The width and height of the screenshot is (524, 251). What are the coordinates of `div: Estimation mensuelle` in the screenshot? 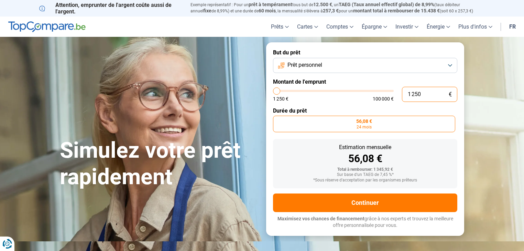 It's located at (365, 147).